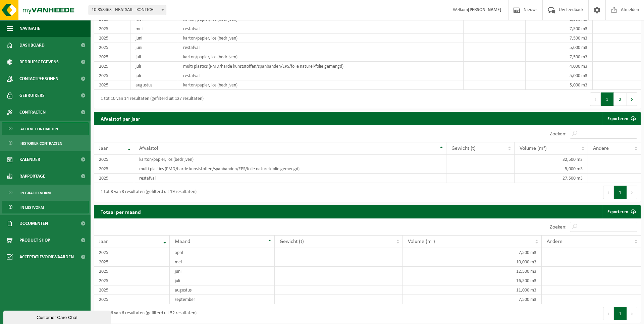 The height and width of the screenshot is (324, 644). I want to click on span: Contracten, so click(33, 112).